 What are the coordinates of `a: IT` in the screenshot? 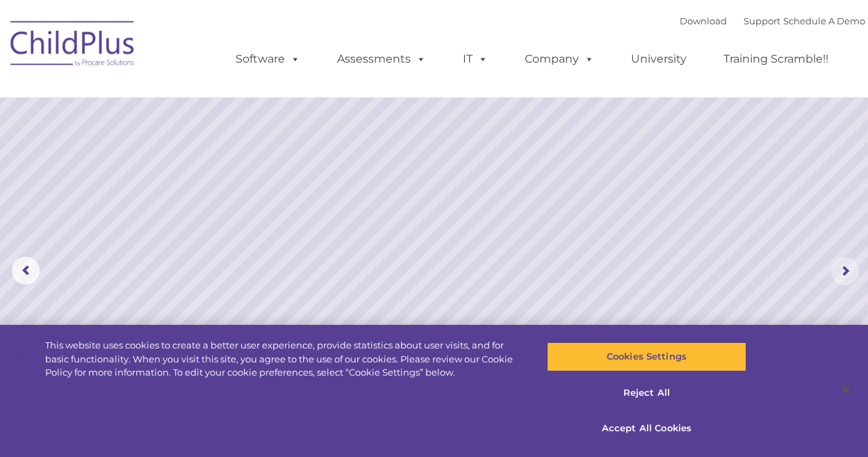 It's located at (476, 59).